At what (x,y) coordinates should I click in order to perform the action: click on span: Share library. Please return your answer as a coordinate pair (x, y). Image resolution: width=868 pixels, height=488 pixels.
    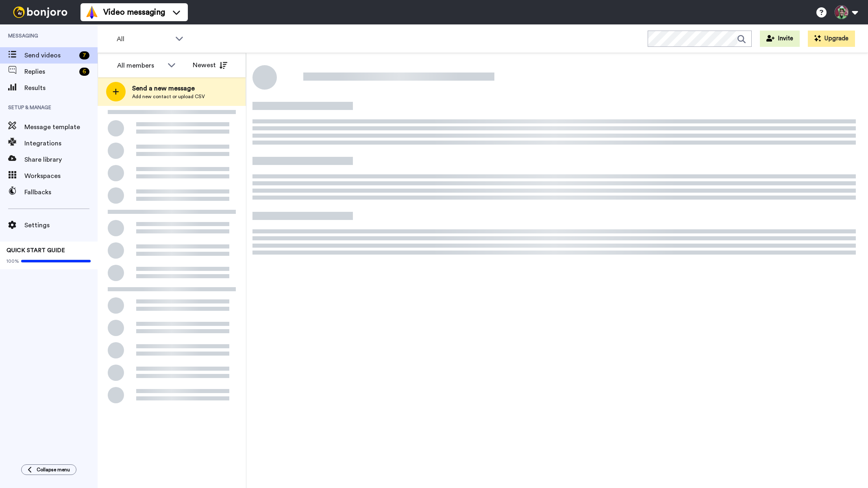
    Looking at the image, I should click on (61, 159).